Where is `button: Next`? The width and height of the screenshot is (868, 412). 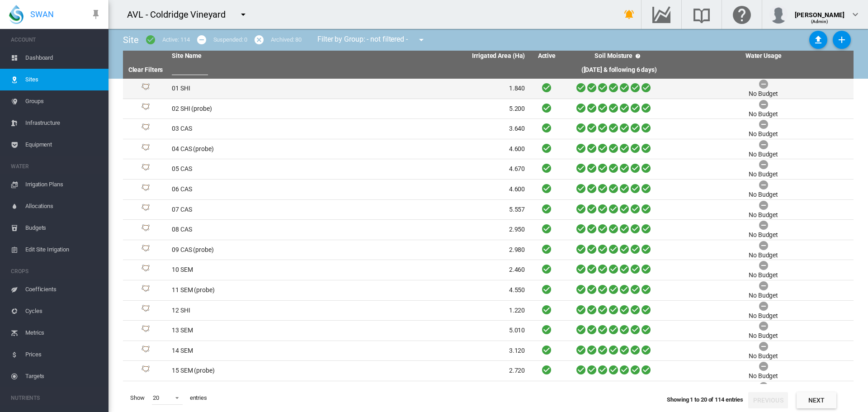
button: Next is located at coordinates (816, 400).